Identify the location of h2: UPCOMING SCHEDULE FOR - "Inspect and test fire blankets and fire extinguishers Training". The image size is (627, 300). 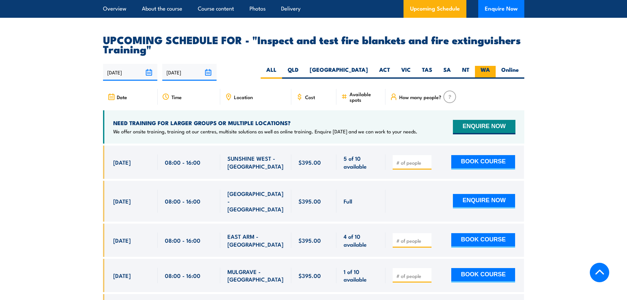
(314, 44).